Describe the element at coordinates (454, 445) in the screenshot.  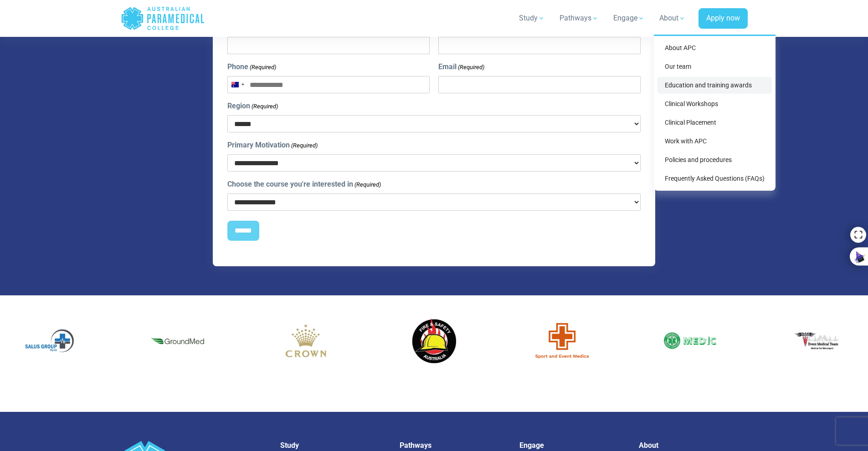
I see `h5: Pathways` at that location.